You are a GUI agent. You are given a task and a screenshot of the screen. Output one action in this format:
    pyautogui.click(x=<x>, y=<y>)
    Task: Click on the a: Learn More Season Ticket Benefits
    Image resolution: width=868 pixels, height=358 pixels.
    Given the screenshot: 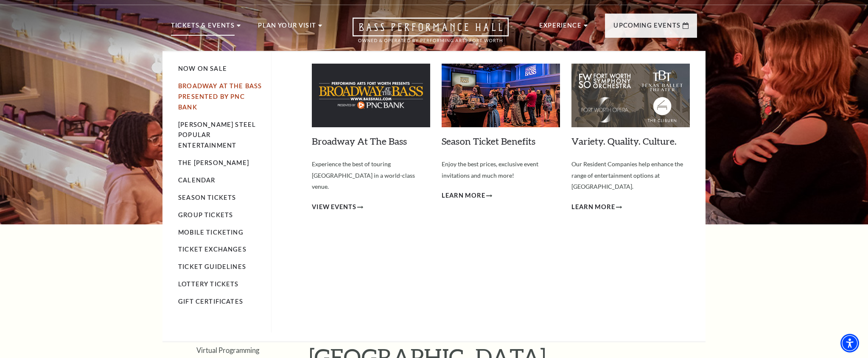 What is the action you would take?
    pyautogui.click(x=466, y=196)
    